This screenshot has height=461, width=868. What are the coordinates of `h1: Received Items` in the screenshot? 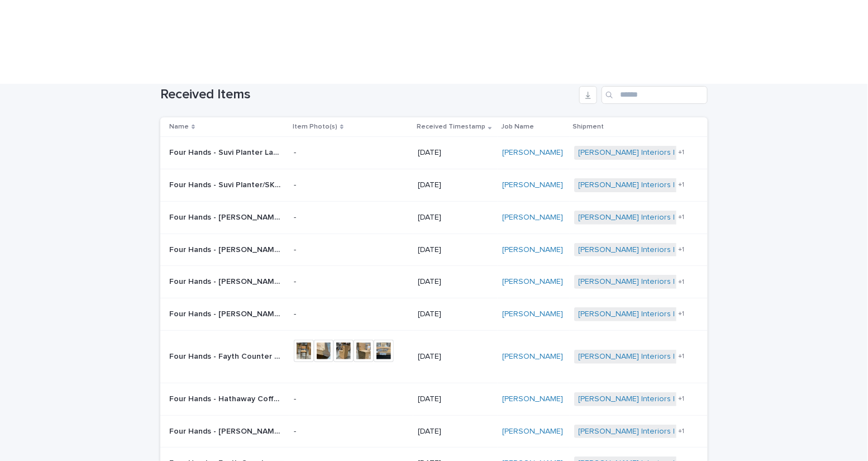 It's located at (368, 94).